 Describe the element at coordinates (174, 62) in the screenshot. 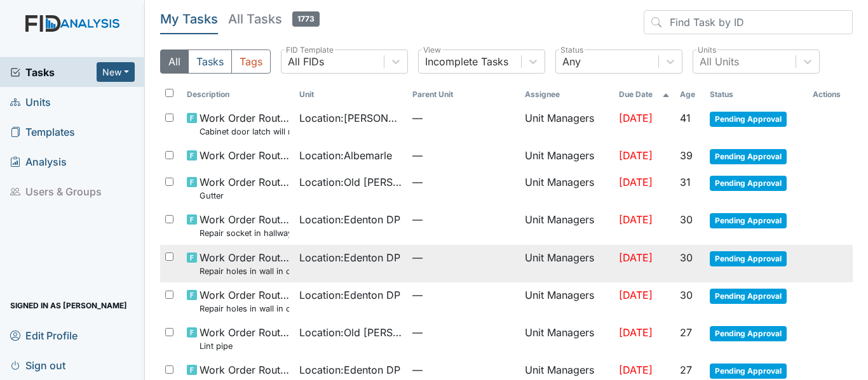

I see `button: All` at that location.